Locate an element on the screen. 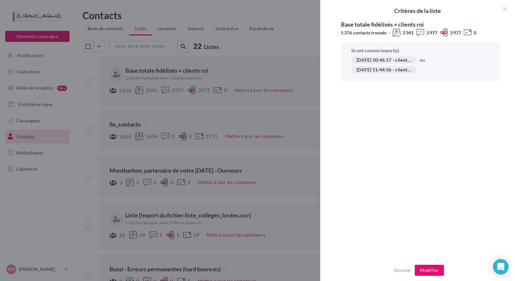 Image resolution: width=515 pixels, height=281 pixels. span: Ils ont comme import(s) is located at coordinates (375, 51).